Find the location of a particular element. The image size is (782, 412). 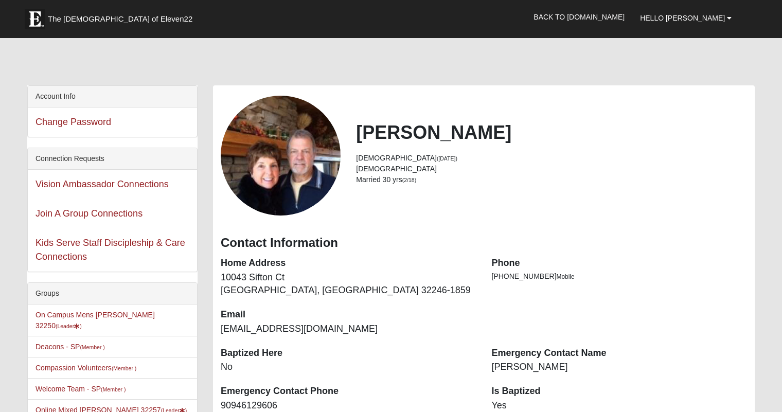

dt: Emergency Contact Phone is located at coordinates (348, 392).